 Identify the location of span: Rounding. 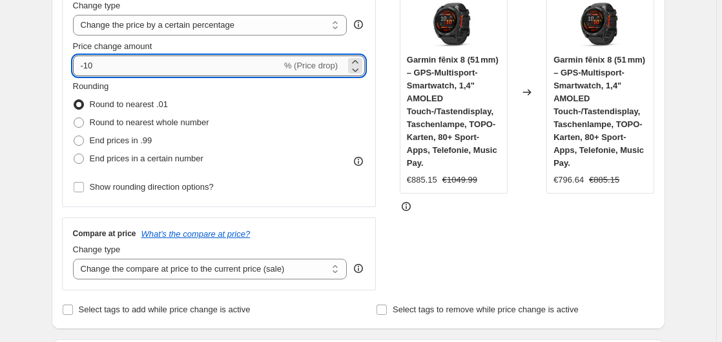
(91, 86).